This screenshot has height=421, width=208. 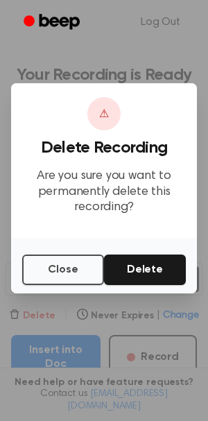 I want to click on button: Delete, so click(x=145, y=270).